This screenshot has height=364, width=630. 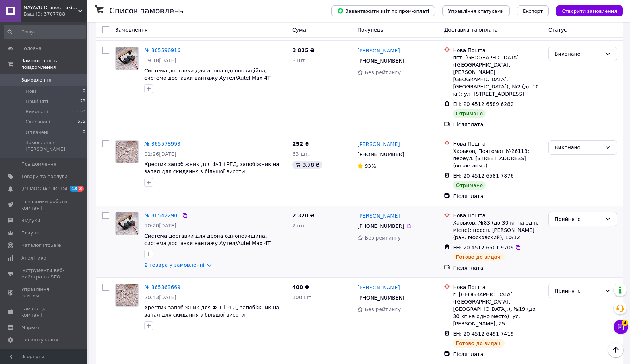 I want to click on span: Гаманець компанії, so click(x=44, y=312).